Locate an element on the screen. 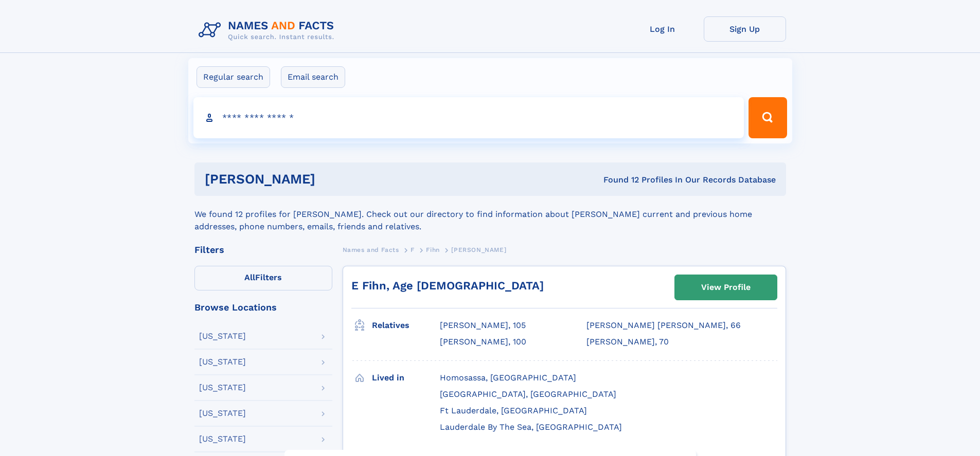  h3: Relatives is located at coordinates (406, 325).